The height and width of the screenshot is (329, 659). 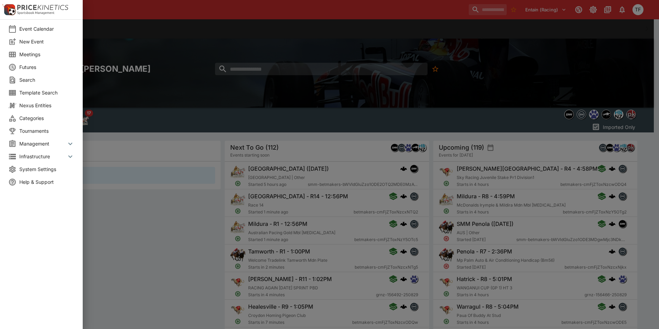 I want to click on span: Tournaments, so click(x=47, y=131).